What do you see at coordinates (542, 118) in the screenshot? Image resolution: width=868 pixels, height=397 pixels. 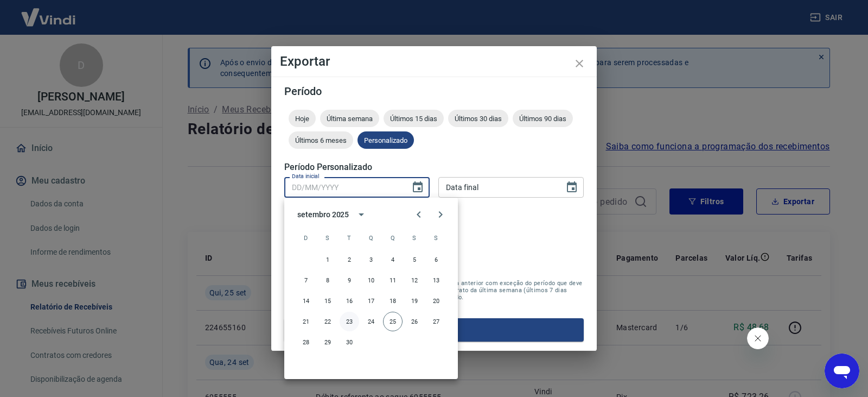 I see `div: Últimos 90 dias` at bounding box center [542, 118].